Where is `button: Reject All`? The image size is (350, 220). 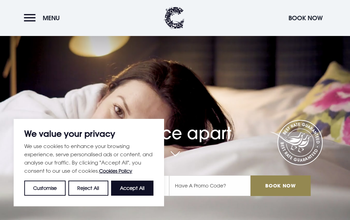
button: Reject All is located at coordinates (88, 188).